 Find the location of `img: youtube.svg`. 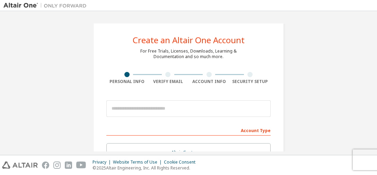

img: youtube.svg is located at coordinates (81, 165).